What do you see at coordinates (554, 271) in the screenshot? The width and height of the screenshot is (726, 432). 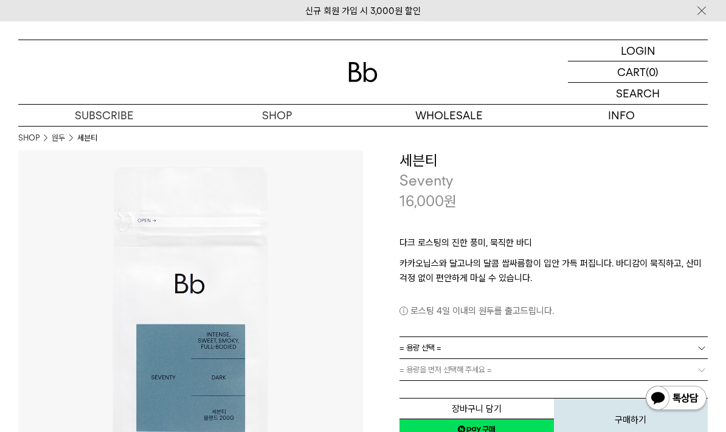 I see `p: 카카오닙스와 달고나의 달콤 쌉싸름함이 입안 가득 퍼집니다. 바디감이 묵직하고, 산미 걱정 없이 편안하게 마실 수 있습니다.` at bounding box center [554, 271].